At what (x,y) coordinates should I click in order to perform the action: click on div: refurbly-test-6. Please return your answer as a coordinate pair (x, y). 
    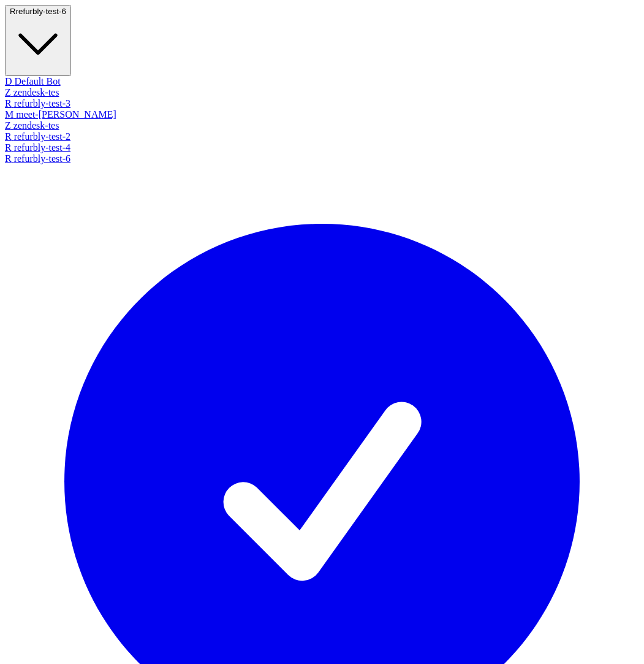
    Looking at the image, I should click on (322, 159).